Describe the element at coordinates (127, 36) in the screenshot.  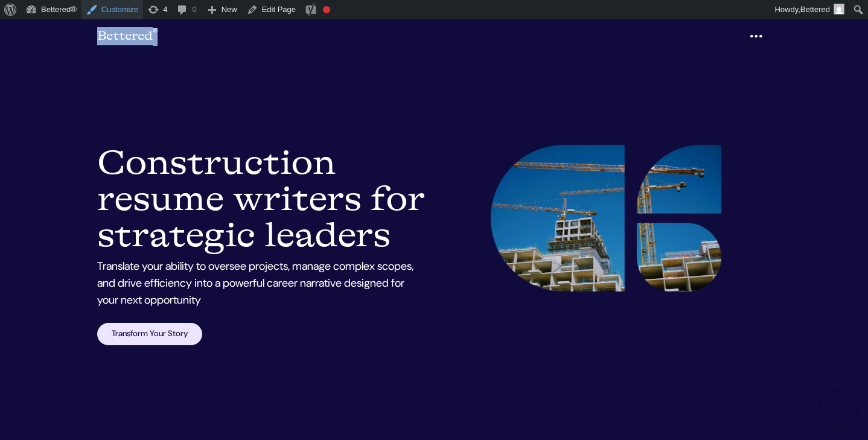
I see `a: Bettered®` at that location.